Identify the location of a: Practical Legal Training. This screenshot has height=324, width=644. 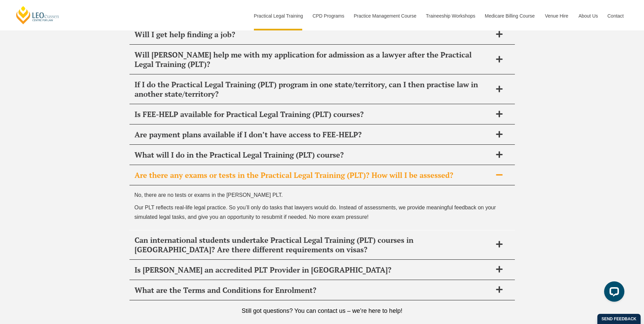
(278, 16).